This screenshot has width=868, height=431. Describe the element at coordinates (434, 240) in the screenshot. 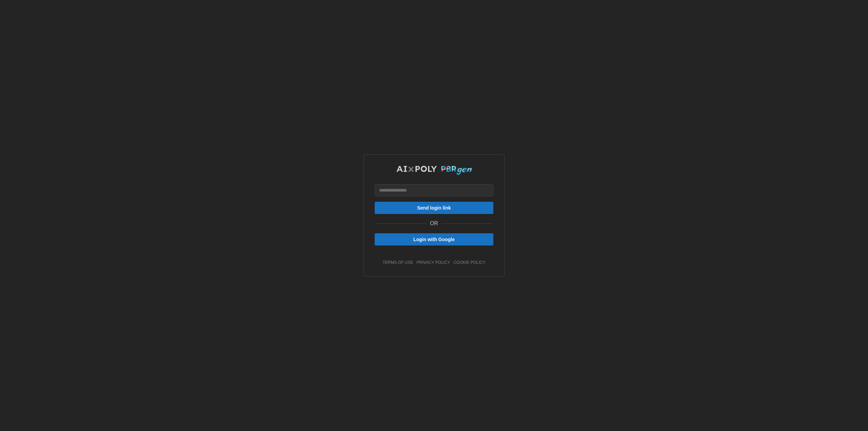

I see `button: Login with Google` at that location.